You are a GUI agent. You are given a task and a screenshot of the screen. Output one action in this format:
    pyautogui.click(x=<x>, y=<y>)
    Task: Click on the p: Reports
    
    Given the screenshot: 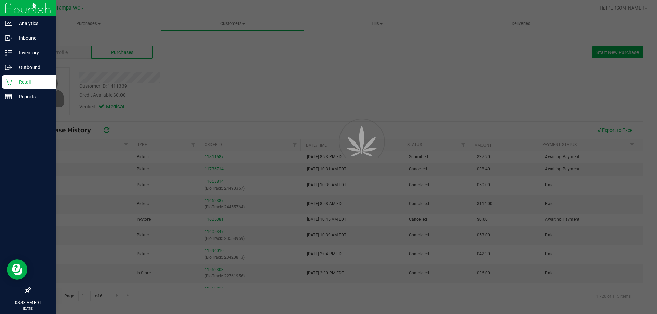 What is the action you would take?
    pyautogui.click(x=32, y=97)
    